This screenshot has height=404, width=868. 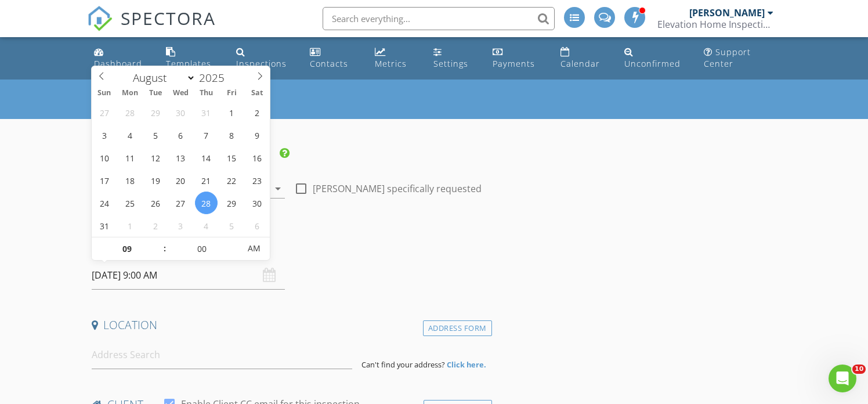 What do you see at coordinates (264, 58) in the screenshot?
I see `a: Inspections` at bounding box center [264, 58].